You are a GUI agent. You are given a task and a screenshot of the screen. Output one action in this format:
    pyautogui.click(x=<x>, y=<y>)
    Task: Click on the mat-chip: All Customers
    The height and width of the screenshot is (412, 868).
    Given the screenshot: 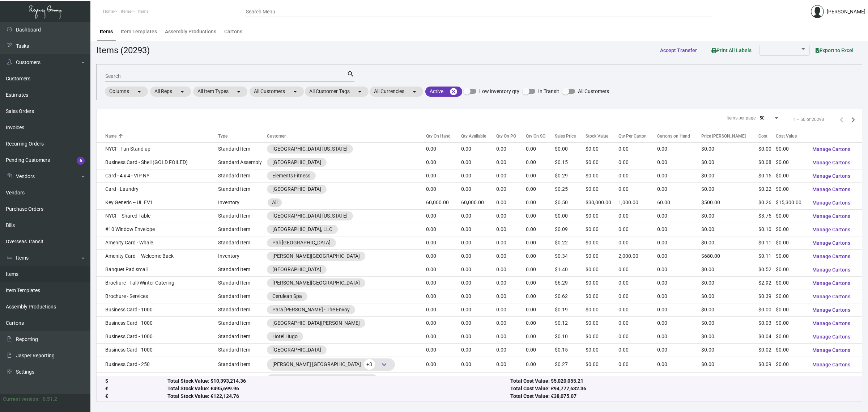 What is the action you would take?
    pyautogui.click(x=277, y=91)
    